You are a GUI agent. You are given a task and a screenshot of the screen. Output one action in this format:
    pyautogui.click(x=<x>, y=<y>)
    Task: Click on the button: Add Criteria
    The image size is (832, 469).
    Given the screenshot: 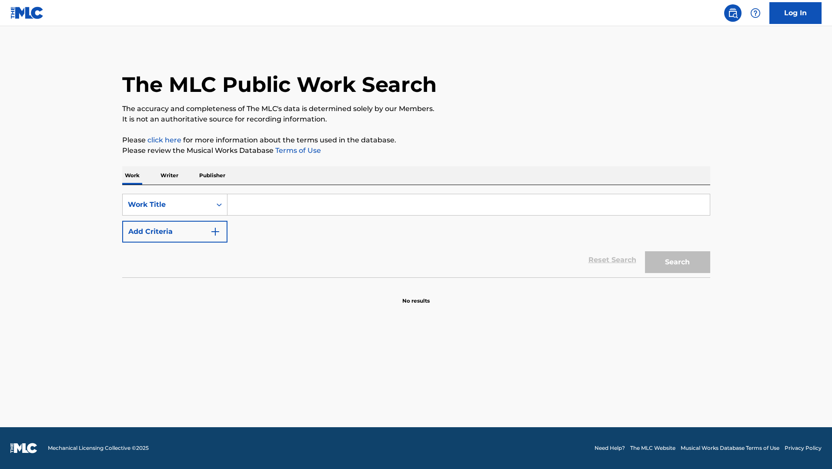 What is the action you would take?
    pyautogui.click(x=175, y=231)
    